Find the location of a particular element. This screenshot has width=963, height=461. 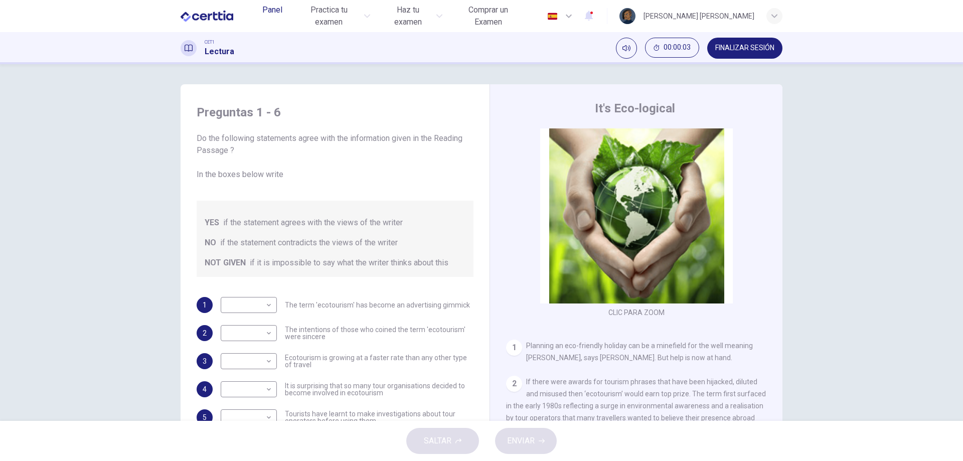

a: Comprar un Examen is located at coordinates (488, 16).